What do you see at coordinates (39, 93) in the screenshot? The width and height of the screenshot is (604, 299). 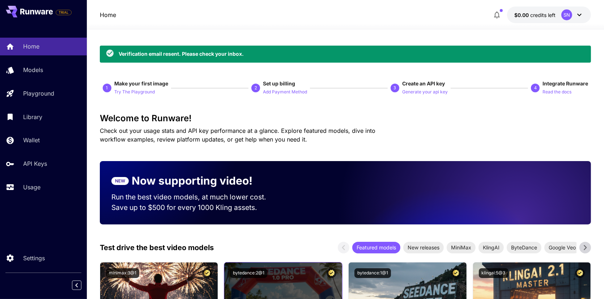 I see `p: Playground` at bounding box center [39, 93].